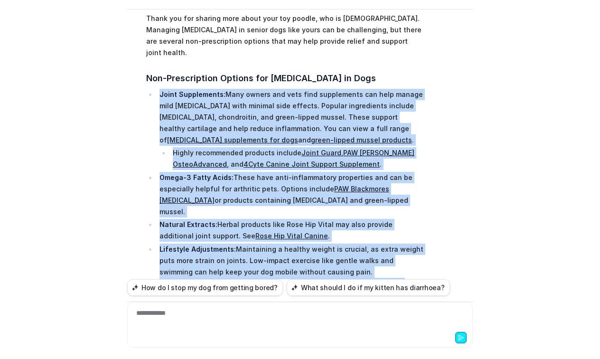 This screenshot has height=359, width=600. I want to click on a: green-lipped mussel products, so click(361, 139).